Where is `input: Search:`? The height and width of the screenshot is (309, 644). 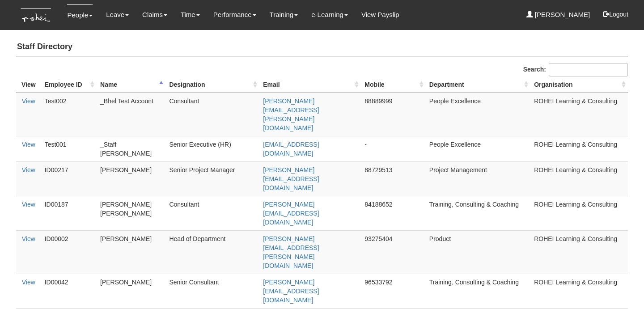 input: Search: is located at coordinates (588, 70).